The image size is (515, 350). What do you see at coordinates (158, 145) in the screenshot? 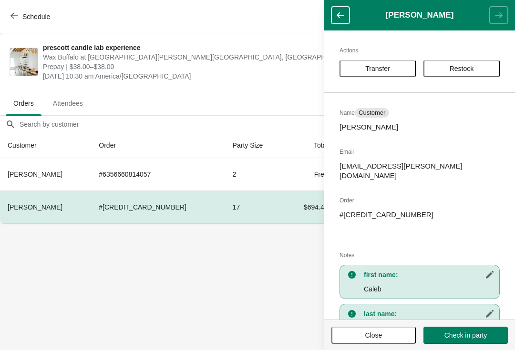
I see `th: Order` at bounding box center [158, 145].